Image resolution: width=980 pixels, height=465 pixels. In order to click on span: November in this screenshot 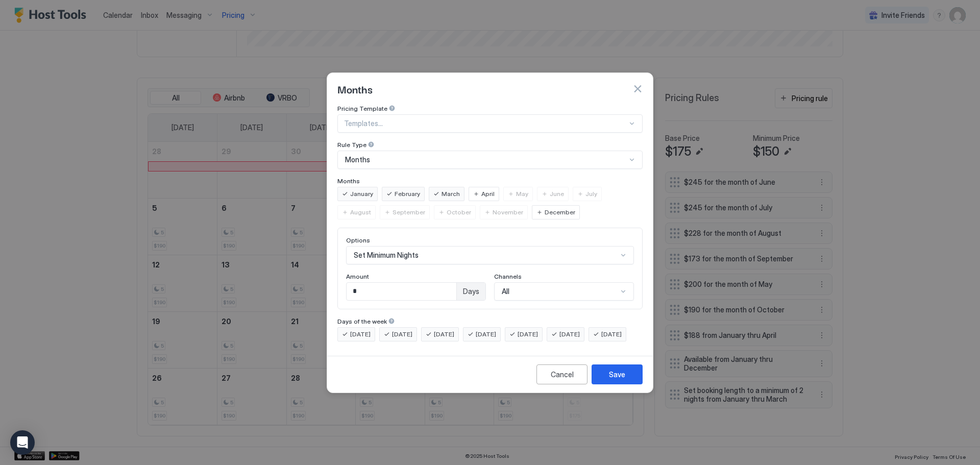, I will do `click(508, 212)`.